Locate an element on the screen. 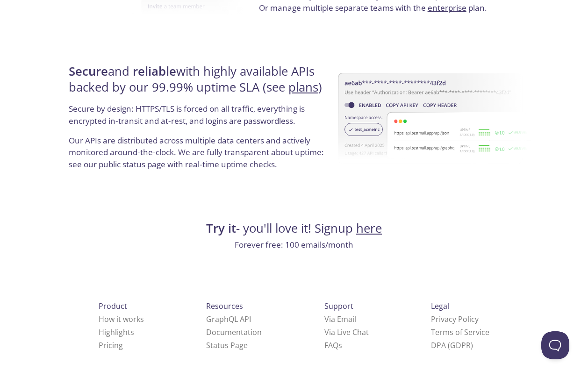  strong: Try it is located at coordinates (221, 228).